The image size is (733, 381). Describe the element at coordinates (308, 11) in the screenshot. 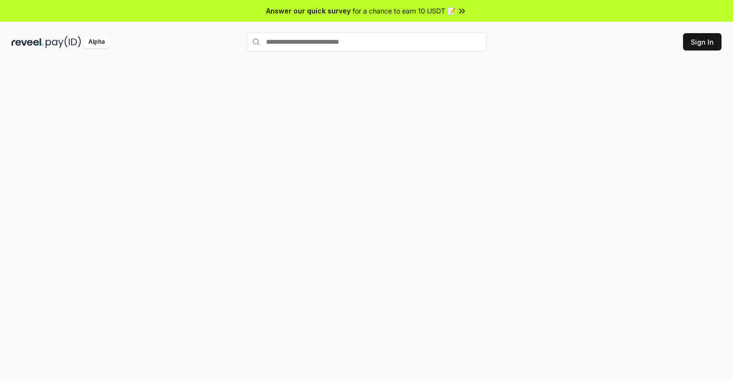

I see `span: Answer our quick survey` at that location.